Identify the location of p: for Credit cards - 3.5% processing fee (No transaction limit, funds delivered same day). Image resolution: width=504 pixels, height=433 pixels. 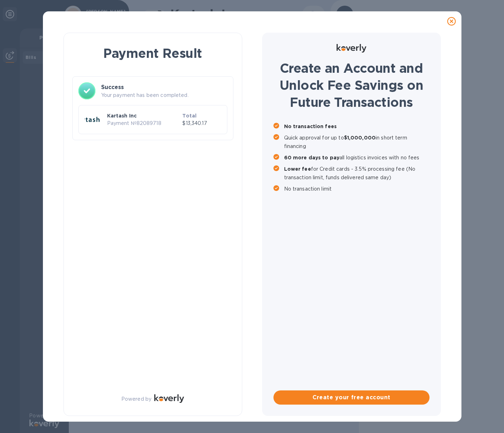
(357, 173).